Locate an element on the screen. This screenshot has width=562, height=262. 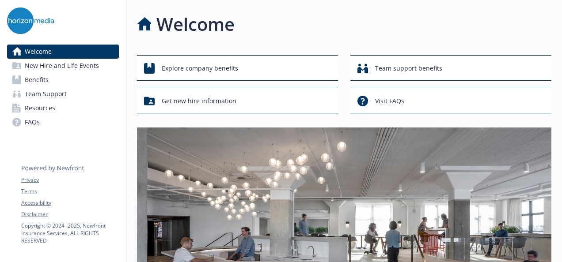
span: Resources is located at coordinates (40, 108).